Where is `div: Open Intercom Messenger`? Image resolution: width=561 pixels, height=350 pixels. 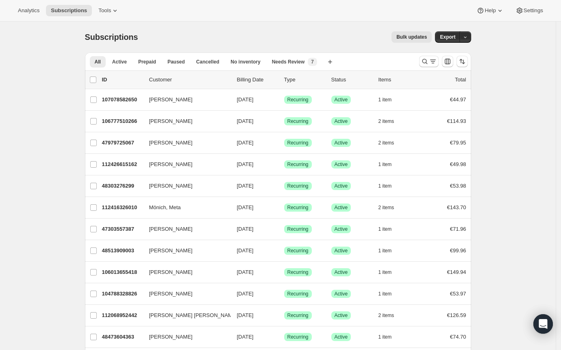
div: Open Intercom Messenger is located at coordinates (543, 324).